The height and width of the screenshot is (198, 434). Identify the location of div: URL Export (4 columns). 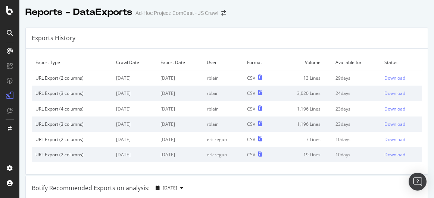
(72, 109).